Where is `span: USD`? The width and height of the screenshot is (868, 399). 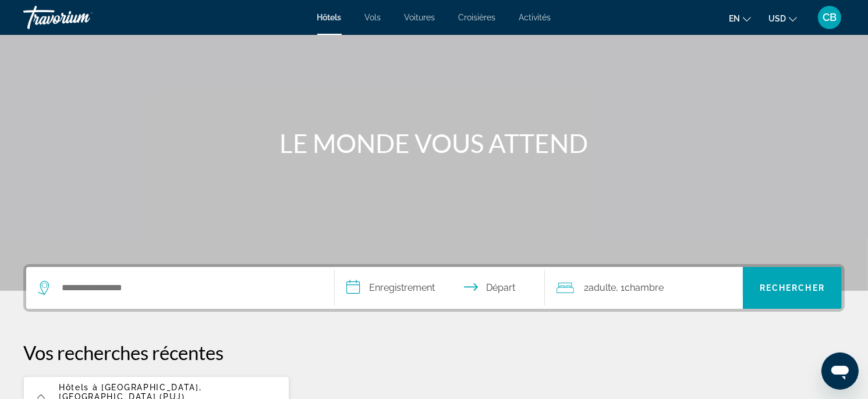 span: USD is located at coordinates (778, 19).